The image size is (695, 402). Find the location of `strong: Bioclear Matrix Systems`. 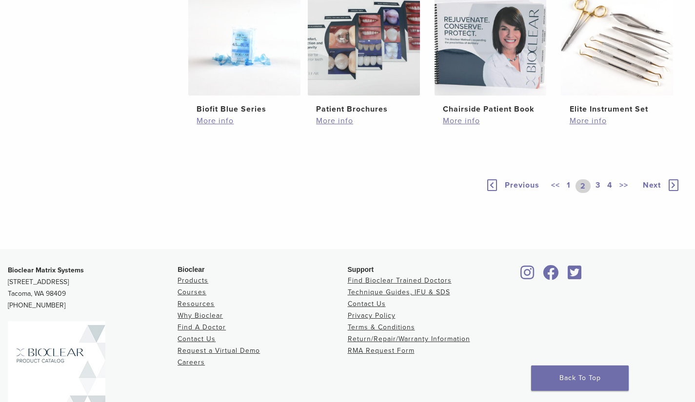

strong: Bioclear Matrix Systems is located at coordinates (46, 270).